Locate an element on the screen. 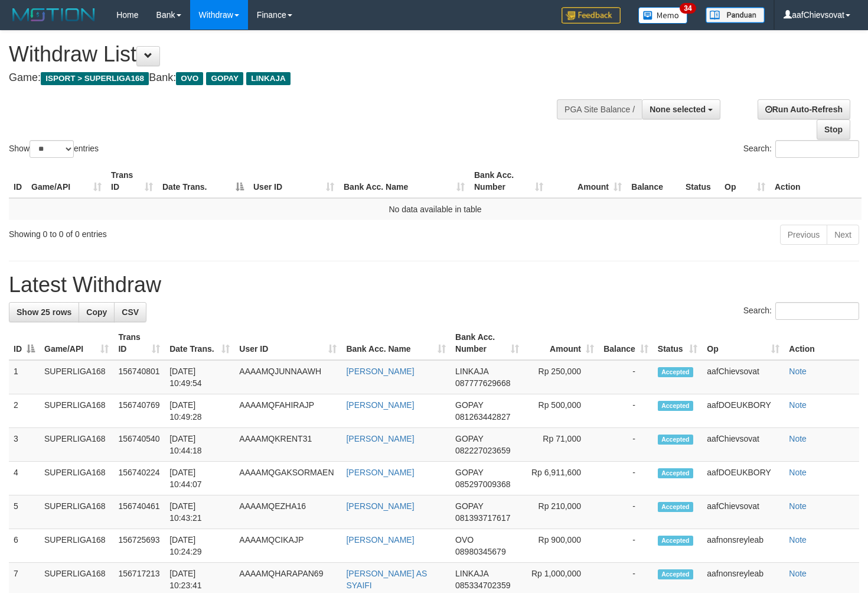 The image size is (868, 593). img: MOTION_logo.png is located at coordinates (54, 15).